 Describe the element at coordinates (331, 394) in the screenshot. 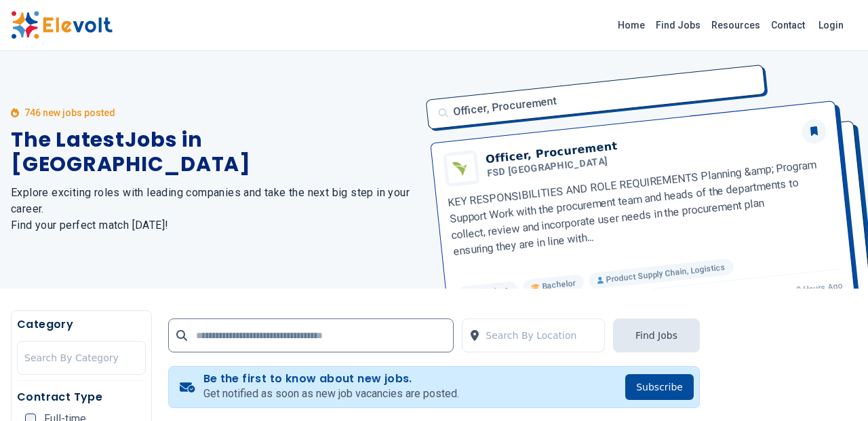

I see `p: Get notified as soon as new job vacancies are posted.` at that location.